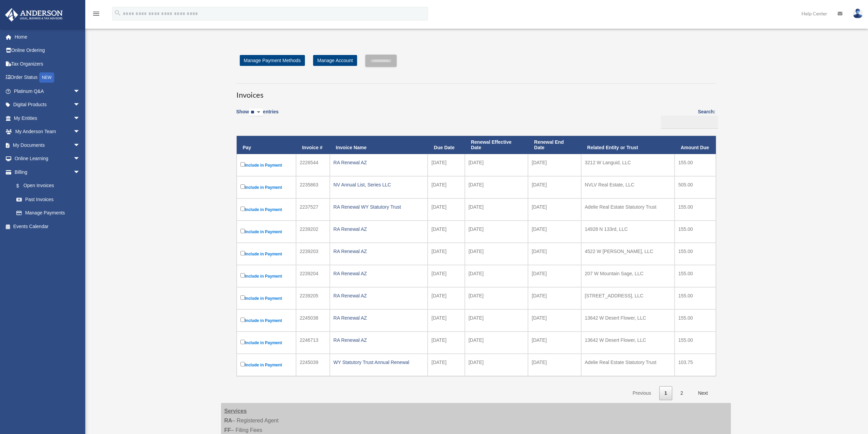 The image size is (868, 434). What do you see at coordinates (378, 145) in the screenshot?
I see `th: Invoice Name: activate to sort column ascending` at bounding box center [378, 145].